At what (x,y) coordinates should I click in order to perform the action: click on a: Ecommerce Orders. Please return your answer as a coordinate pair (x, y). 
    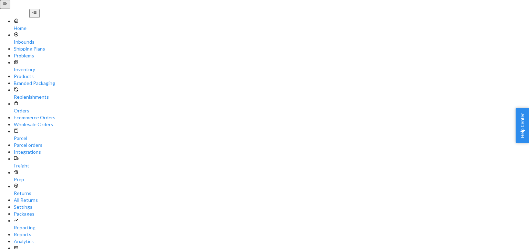
    Looking at the image, I should click on (271, 118).